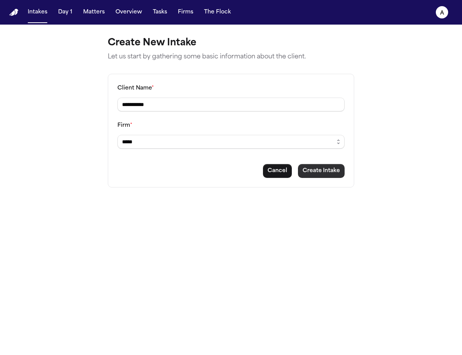  I want to click on img: Finch Logo, so click(14, 12).